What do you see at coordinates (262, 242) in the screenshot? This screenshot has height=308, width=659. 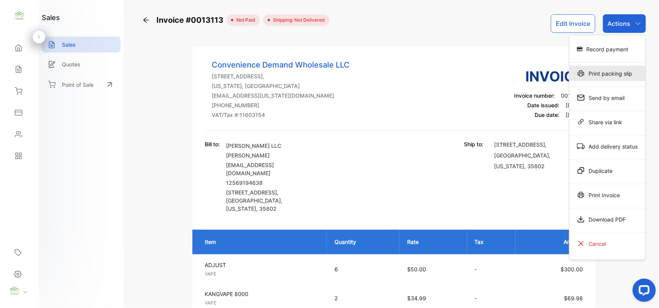 I see `p: Item` at bounding box center [262, 242].